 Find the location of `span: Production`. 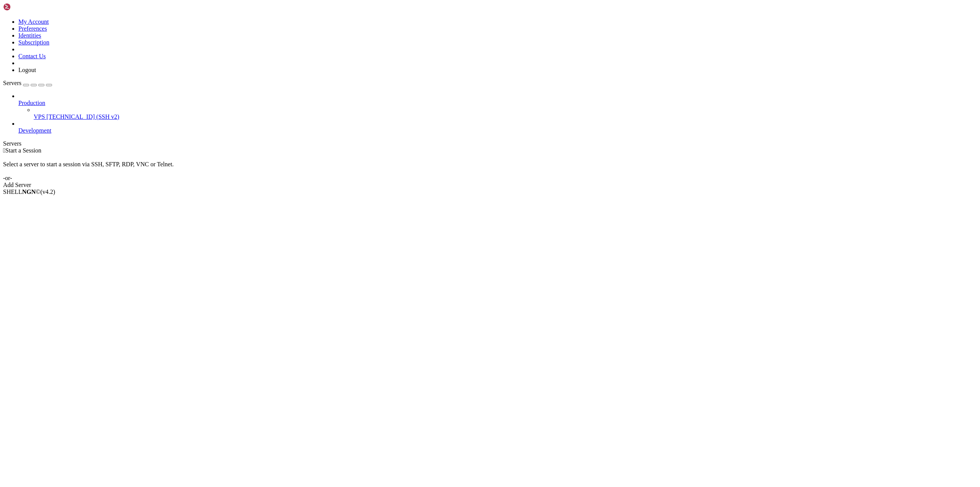

span: Production is located at coordinates (32, 102).